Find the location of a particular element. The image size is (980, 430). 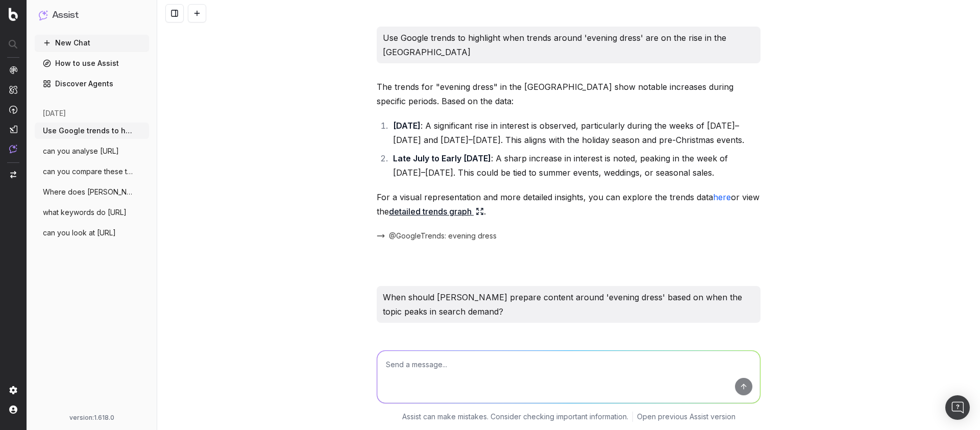

a: Discover Agents is located at coordinates (92, 84).